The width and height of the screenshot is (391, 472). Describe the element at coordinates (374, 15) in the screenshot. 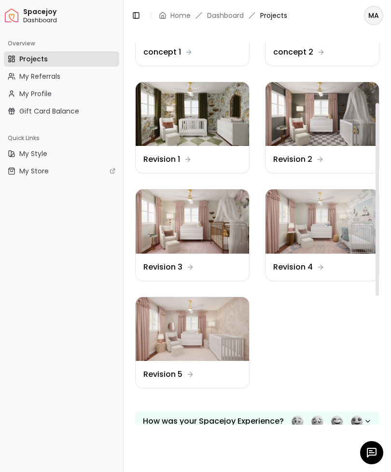

I see `span: MA` at that location.